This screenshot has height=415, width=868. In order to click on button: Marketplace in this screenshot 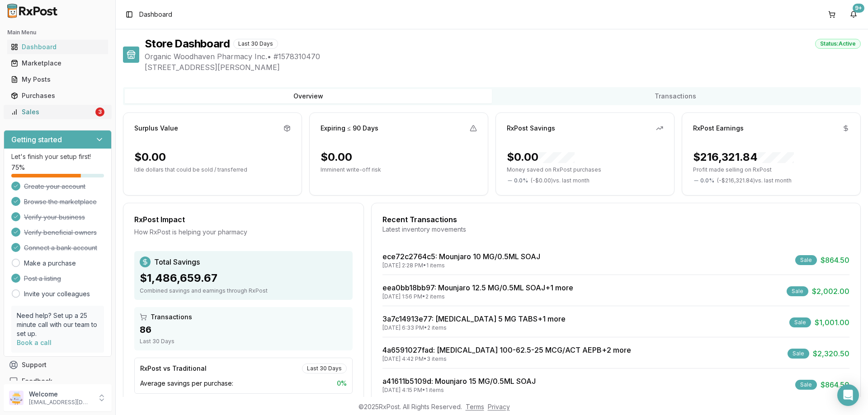, I will do `click(58, 63)`.